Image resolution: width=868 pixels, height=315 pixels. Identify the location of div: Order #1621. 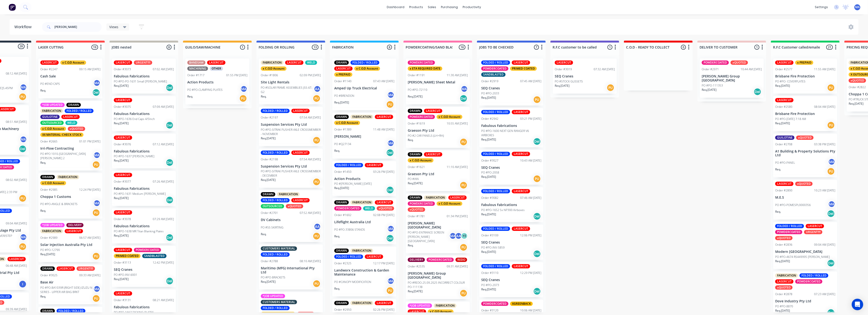
(416, 167).